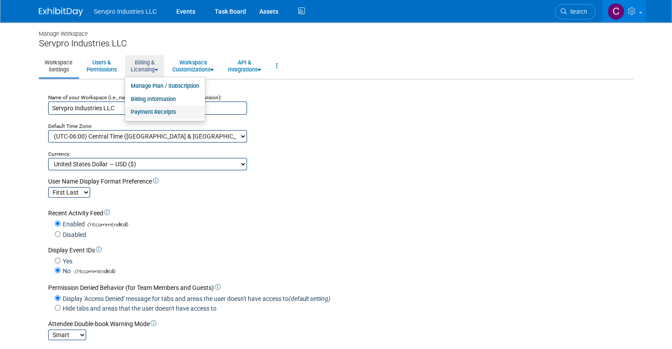  What do you see at coordinates (193, 66) in the screenshot?
I see `a: WorkspaceCustomizations` at bounding box center [193, 66].